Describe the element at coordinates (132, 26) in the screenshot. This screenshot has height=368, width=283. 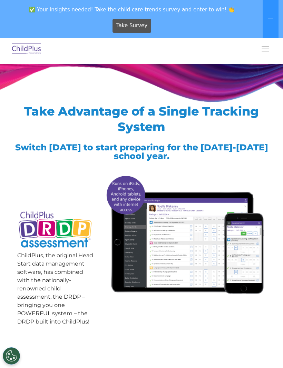
I see `span: Take Survey` at that location.